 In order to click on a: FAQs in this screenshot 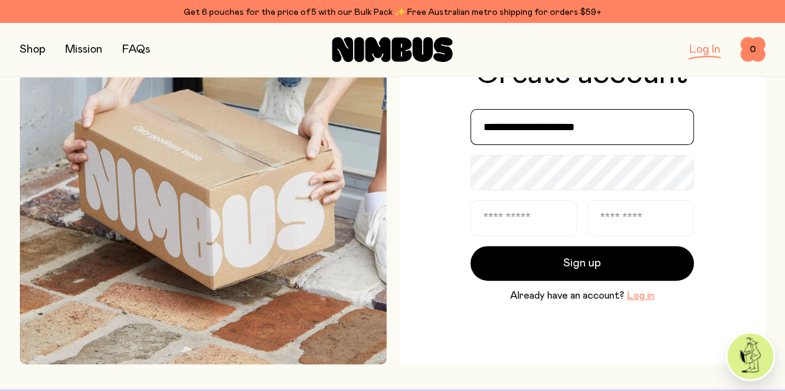, I will do `click(136, 50)`.